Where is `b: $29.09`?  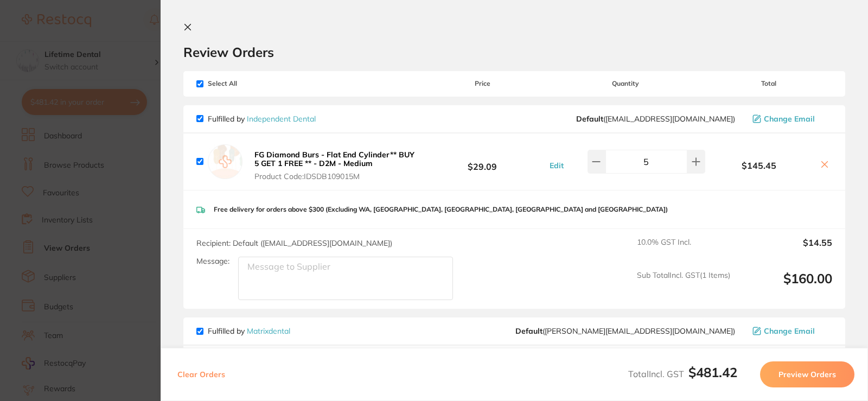 b: $29.09 is located at coordinates (482, 161).